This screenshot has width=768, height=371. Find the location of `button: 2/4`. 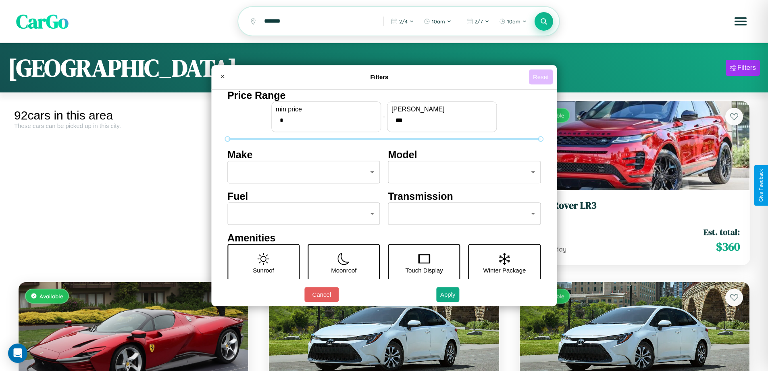

button: 2/4 is located at coordinates (402, 21).